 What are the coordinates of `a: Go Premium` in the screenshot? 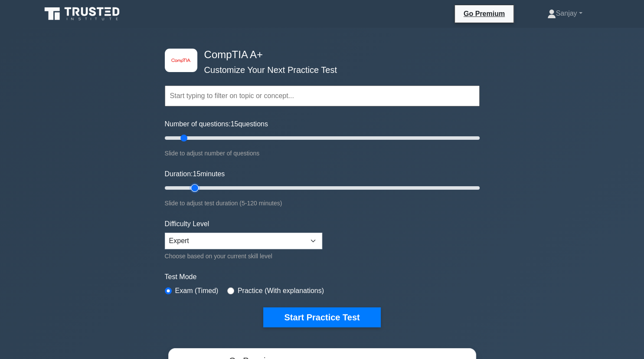 It's located at (484, 13).